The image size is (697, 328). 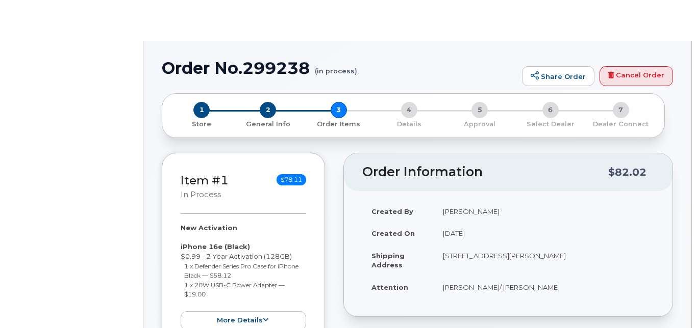 What do you see at coordinates (390, 288) in the screenshot?
I see `strong: Attention` at bounding box center [390, 288].